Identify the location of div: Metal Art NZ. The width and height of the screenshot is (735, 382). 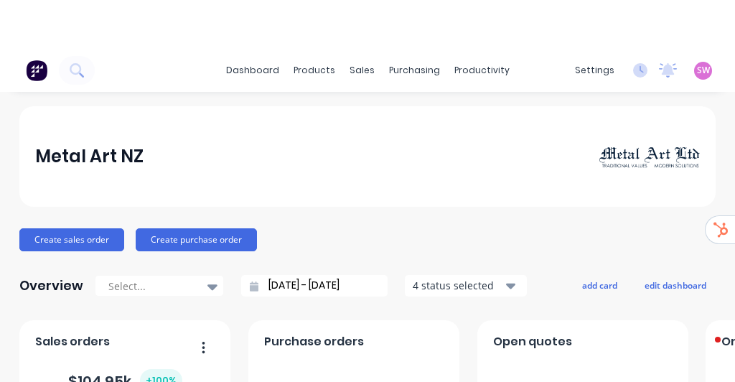
(89, 156).